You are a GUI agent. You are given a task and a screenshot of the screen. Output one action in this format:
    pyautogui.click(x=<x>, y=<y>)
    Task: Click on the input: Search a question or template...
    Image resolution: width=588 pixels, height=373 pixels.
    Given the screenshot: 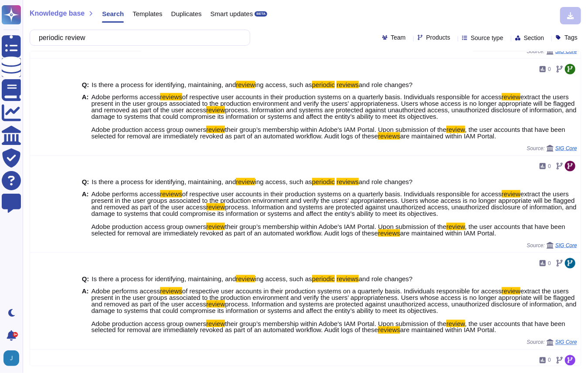 What is the action you would take?
    pyautogui.click(x=138, y=37)
    